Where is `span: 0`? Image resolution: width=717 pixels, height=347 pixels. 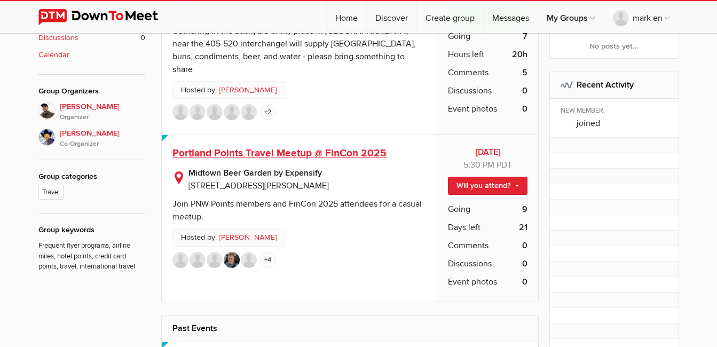 span: 0 is located at coordinates (143, 38).